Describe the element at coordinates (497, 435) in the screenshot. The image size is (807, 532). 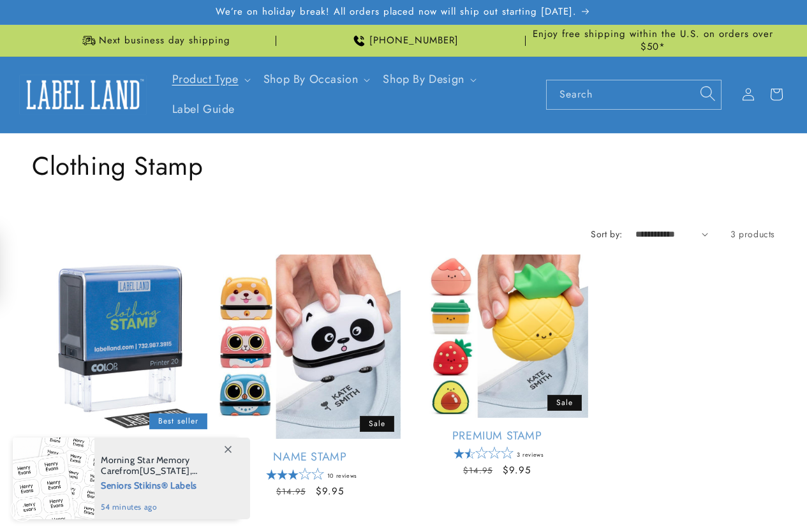
I see `a: Premium Stamp` at that location.